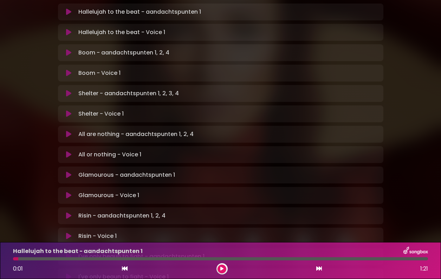 This screenshot has width=441, height=279. Describe the element at coordinates (18, 269) in the screenshot. I see `span: 0:01` at that location.